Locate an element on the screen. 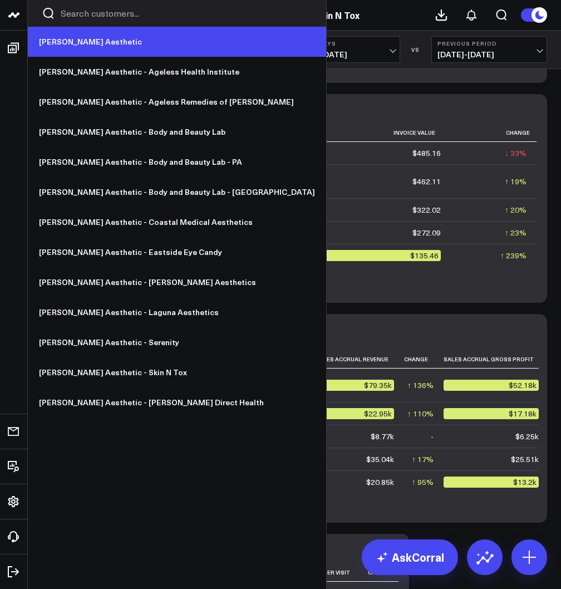 The height and width of the screenshot is (589, 561). div: $20.85k is located at coordinates (380, 482).